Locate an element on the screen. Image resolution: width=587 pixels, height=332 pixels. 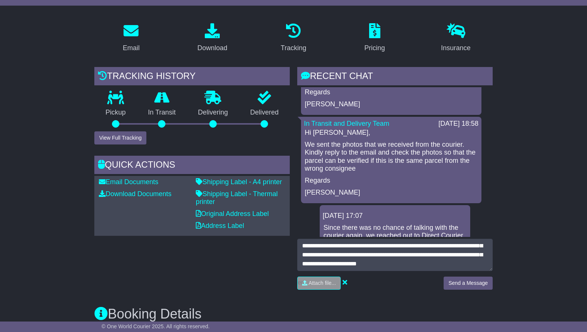
a: Pricing is located at coordinates (374, 38).